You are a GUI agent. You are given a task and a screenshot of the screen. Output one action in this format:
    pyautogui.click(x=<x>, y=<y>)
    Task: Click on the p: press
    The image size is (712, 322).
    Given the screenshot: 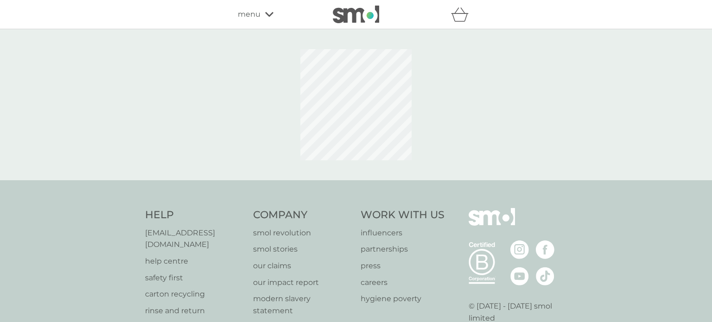 What is the action you would take?
    pyautogui.click(x=402, y=266)
    